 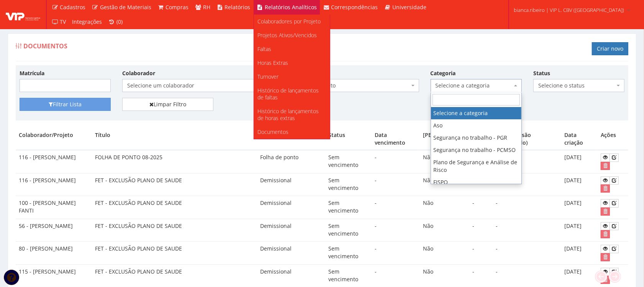 I want to click on li: Segurança no trabalho - PGR, so click(x=476, y=138).